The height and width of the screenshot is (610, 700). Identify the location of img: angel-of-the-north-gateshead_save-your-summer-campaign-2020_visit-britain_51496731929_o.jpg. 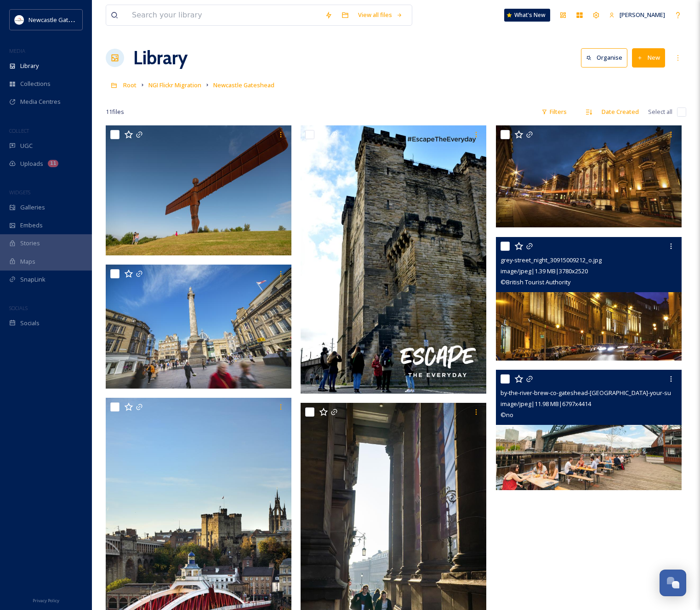
(199, 190).